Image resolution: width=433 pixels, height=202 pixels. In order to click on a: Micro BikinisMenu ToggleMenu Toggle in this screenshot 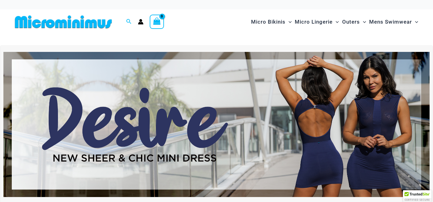, I will do `click(271, 22)`.